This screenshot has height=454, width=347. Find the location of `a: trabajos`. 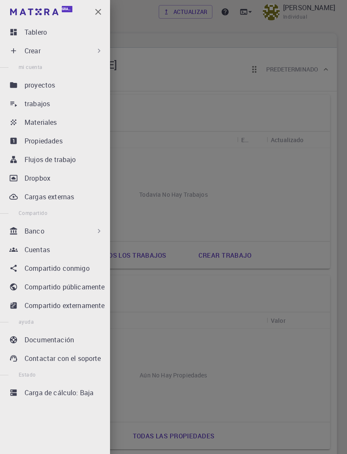

a: trabajos is located at coordinates (57, 104).